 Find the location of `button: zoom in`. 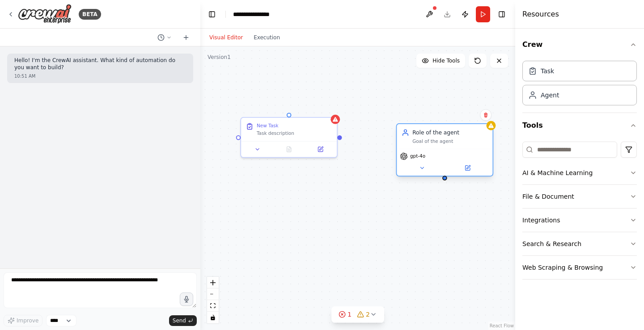

button: zoom in is located at coordinates (213, 283).